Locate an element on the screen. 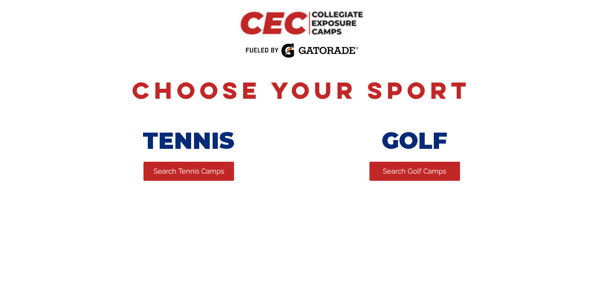 Image resolution: width=603 pixels, height=301 pixels. span: Search Tennis Camps is located at coordinates (189, 171).